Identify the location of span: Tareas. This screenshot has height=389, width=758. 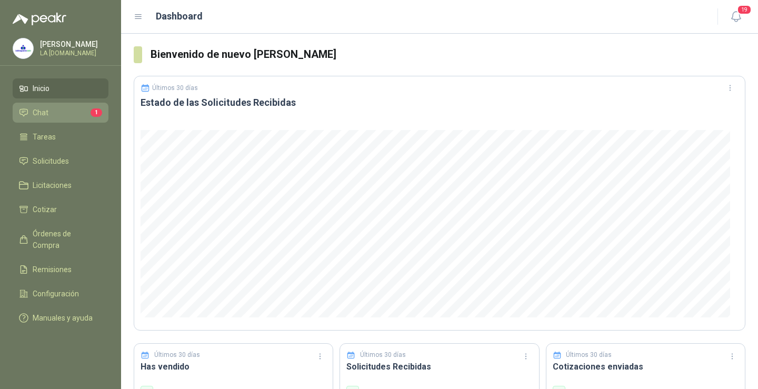
(44, 137).